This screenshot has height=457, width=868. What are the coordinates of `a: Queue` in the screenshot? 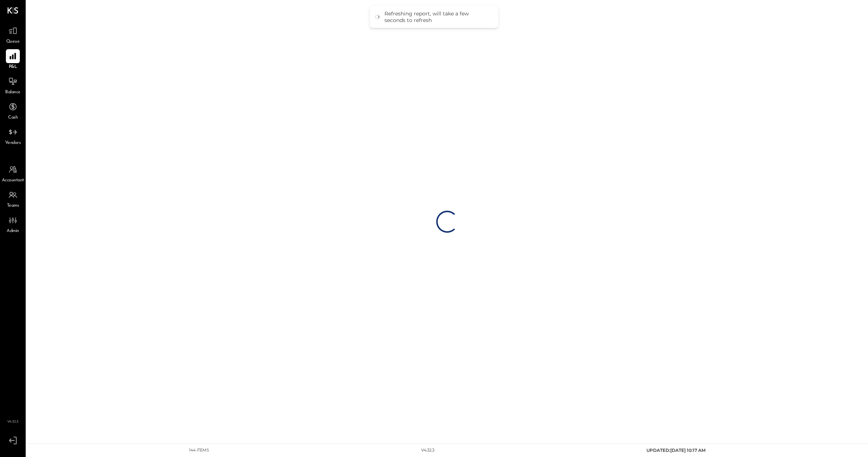 It's located at (13, 35).